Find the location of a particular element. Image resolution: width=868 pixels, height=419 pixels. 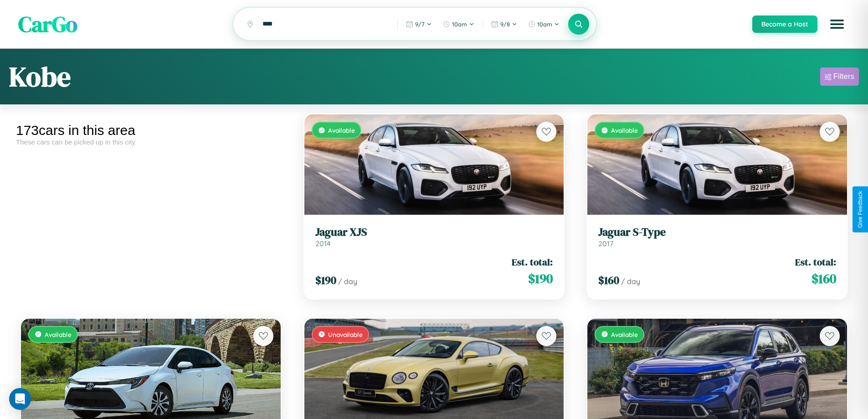

button: Open menu is located at coordinates (837, 24).